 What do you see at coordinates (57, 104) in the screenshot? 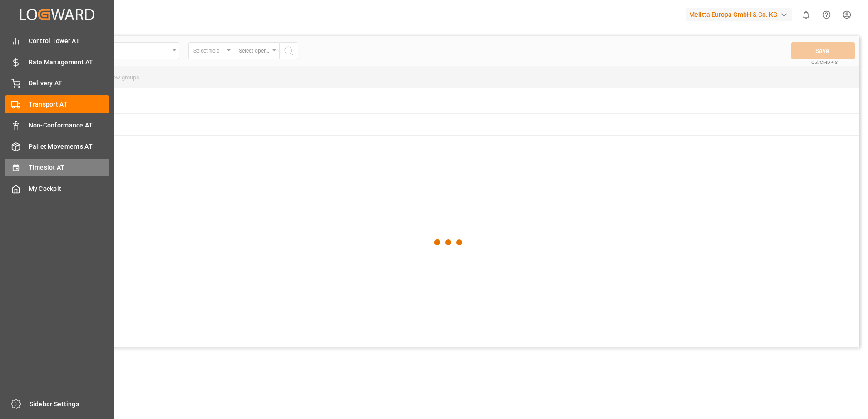
I see `a: Transport AT` at bounding box center [57, 104].